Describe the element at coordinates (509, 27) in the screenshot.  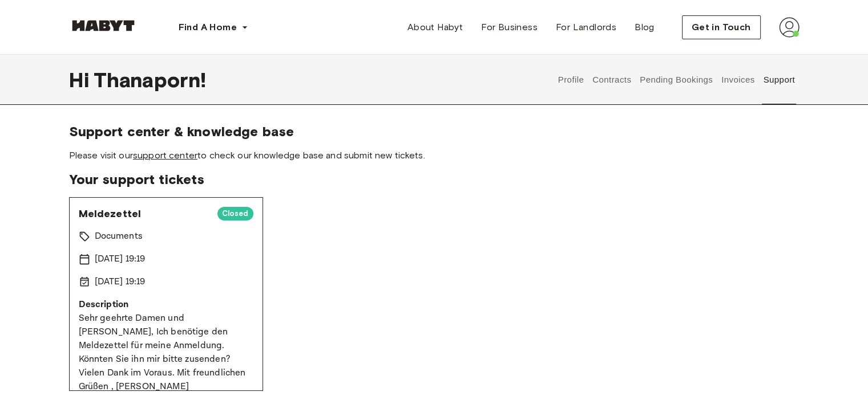
I see `a: For Business` at that location.